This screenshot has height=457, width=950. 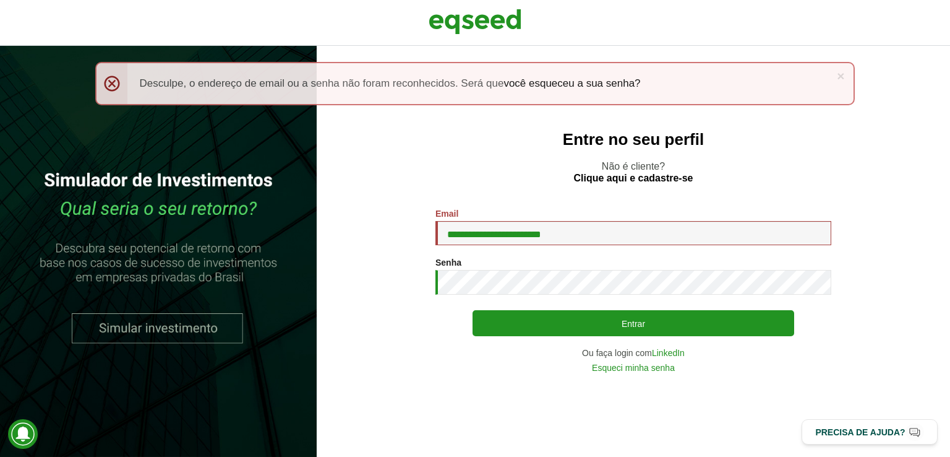 I want to click on img: EqSeed Logo, so click(x=475, y=22).